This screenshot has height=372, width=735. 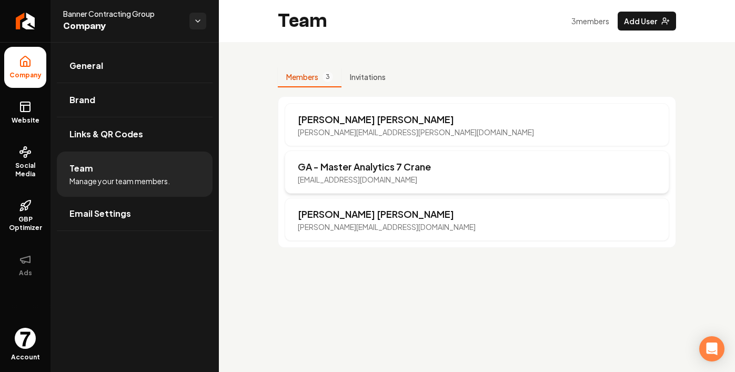 I want to click on h2: Team, so click(x=303, y=21).